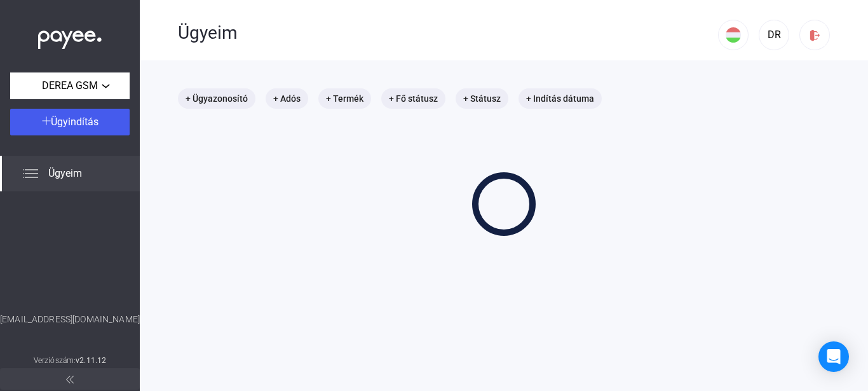 The height and width of the screenshot is (391, 868). I want to click on mat-chip: + Termék, so click(344, 99).